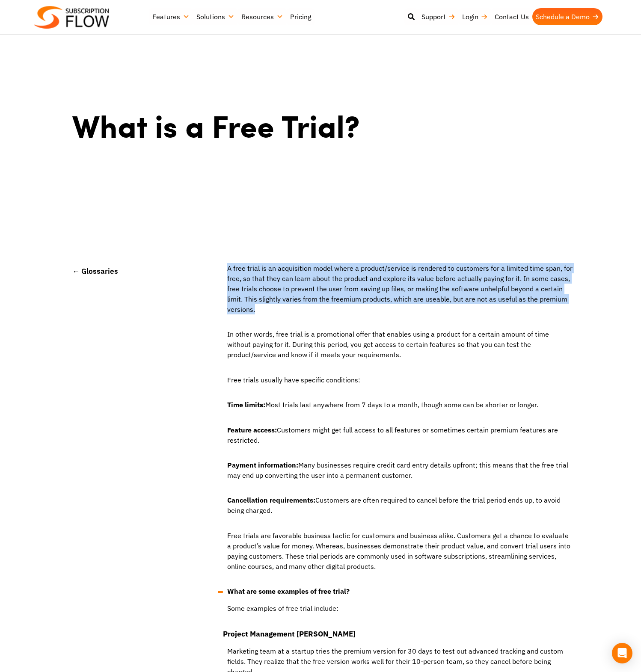 The height and width of the screenshot is (672, 641). I want to click on strong: Feature access:, so click(252, 430).